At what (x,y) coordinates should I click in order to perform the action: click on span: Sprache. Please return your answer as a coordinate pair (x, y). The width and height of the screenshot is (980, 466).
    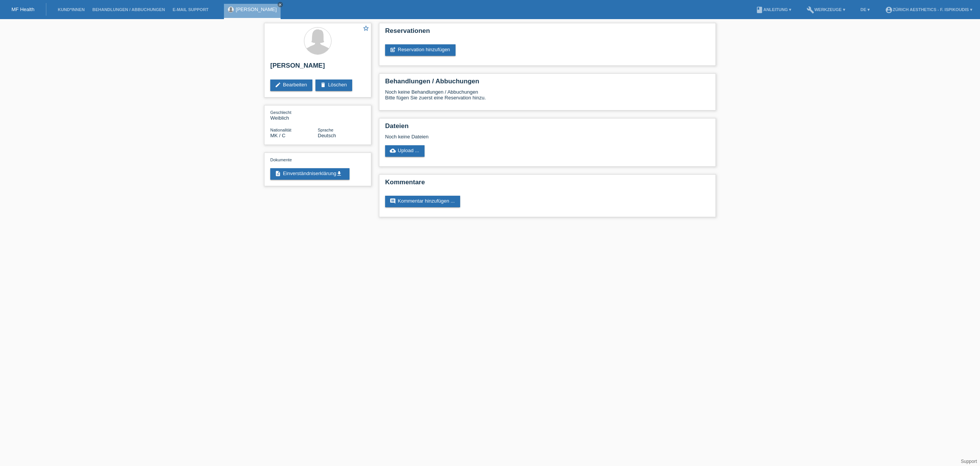
    Looking at the image, I should click on (325, 130).